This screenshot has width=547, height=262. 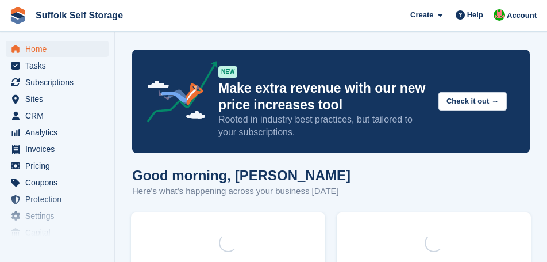 What do you see at coordinates (228, 72) in the screenshot?
I see `div: NEW` at bounding box center [228, 72].